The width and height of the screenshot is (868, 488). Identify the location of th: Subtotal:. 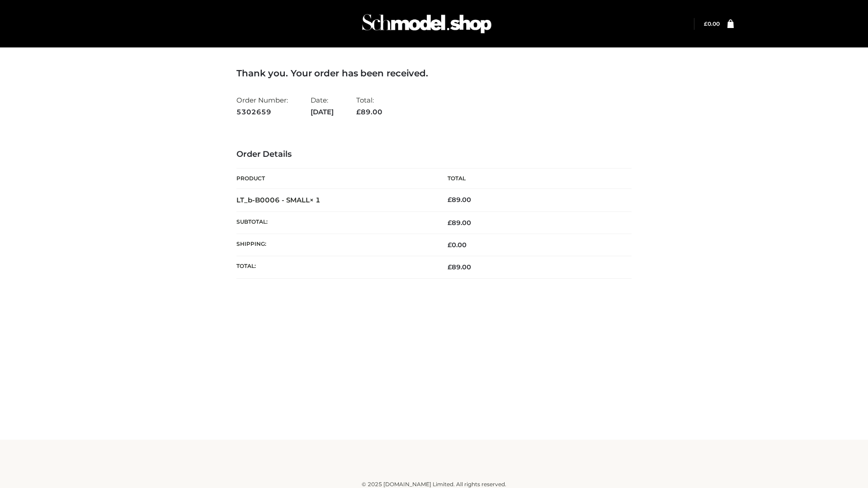
(335, 222).